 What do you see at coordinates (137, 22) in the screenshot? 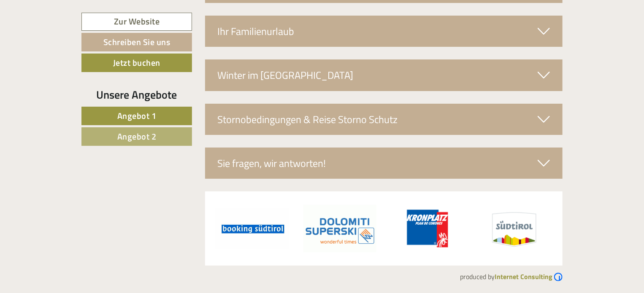
I see `a: Zur Website` at bounding box center [137, 22].